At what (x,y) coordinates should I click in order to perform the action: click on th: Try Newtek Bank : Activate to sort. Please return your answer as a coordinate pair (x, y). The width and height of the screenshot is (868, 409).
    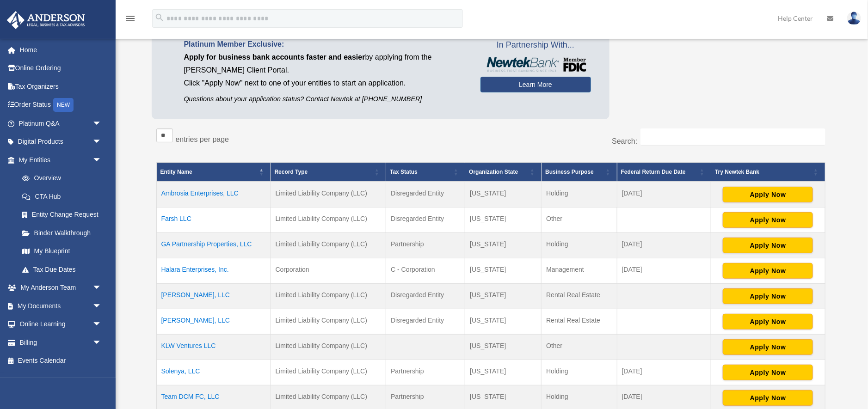
    Looking at the image, I should click on (768, 172).